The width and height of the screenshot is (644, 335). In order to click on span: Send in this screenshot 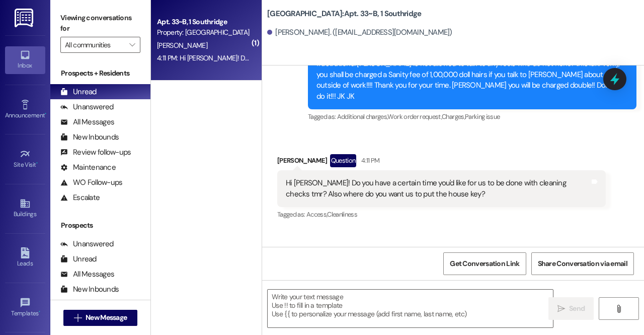, I will do `click(577, 308)`.